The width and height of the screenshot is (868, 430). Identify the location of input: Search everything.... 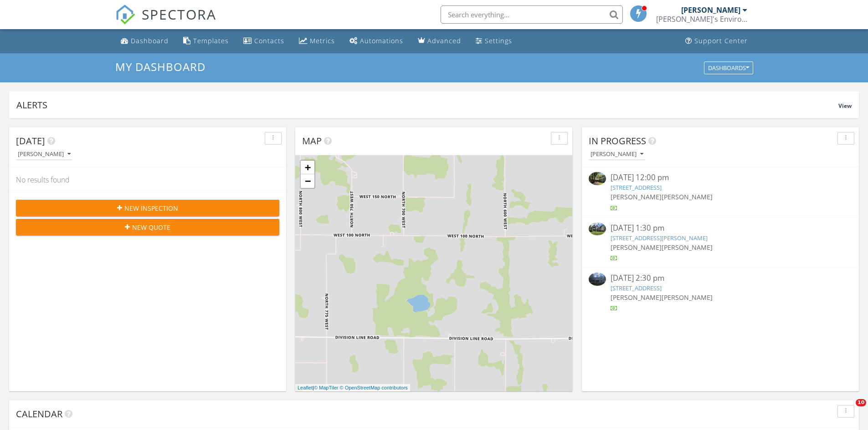
(532, 14).